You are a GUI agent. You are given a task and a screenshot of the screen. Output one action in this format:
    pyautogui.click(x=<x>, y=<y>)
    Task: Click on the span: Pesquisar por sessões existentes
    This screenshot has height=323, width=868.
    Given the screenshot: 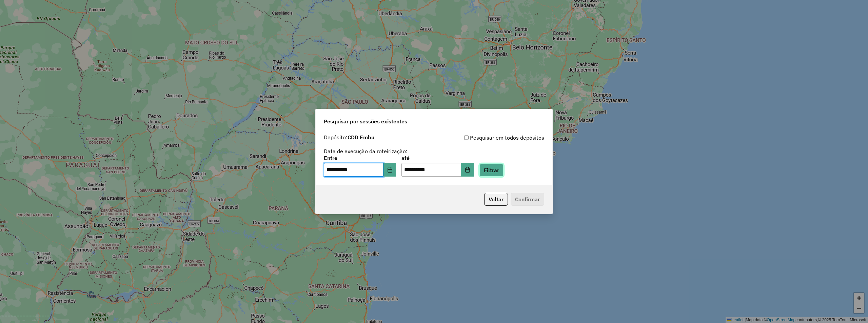 What is the action you would take?
    pyautogui.click(x=365, y=122)
    